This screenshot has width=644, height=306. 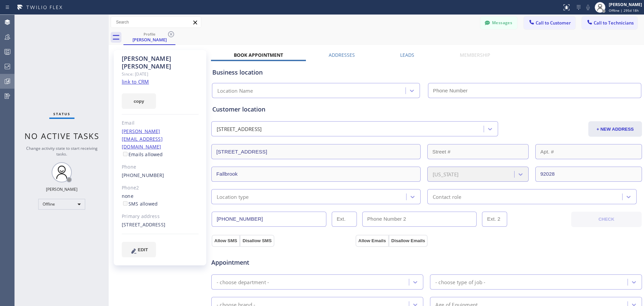 What do you see at coordinates (282, 262) in the screenshot?
I see `span: Appointment` at bounding box center [282, 262].